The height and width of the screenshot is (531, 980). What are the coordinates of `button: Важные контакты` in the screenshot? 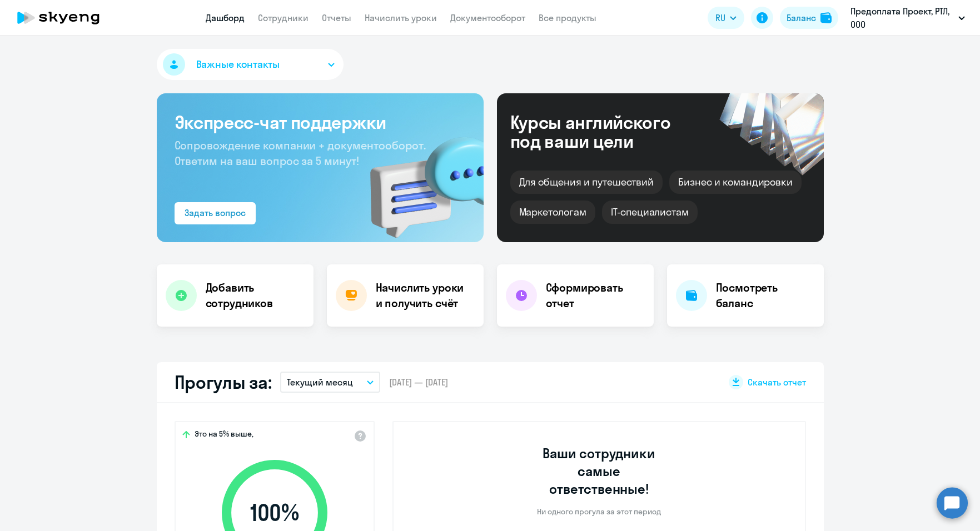 It's located at (250, 64).